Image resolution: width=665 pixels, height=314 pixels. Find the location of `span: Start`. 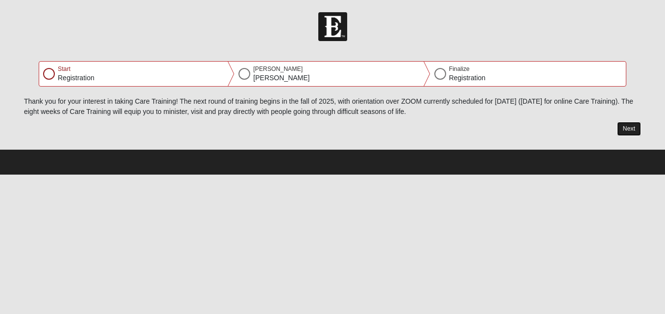

span: Start is located at coordinates (64, 69).